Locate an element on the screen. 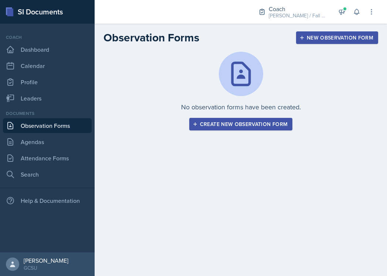 This screenshot has height=276, width=387. div: Create new observation form is located at coordinates (240, 124).